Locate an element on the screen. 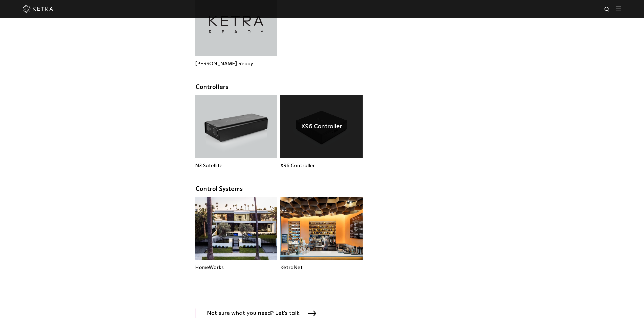 Image resolution: width=644 pixels, height=330 pixels. img: arrow is located at coordinates (312, 313).